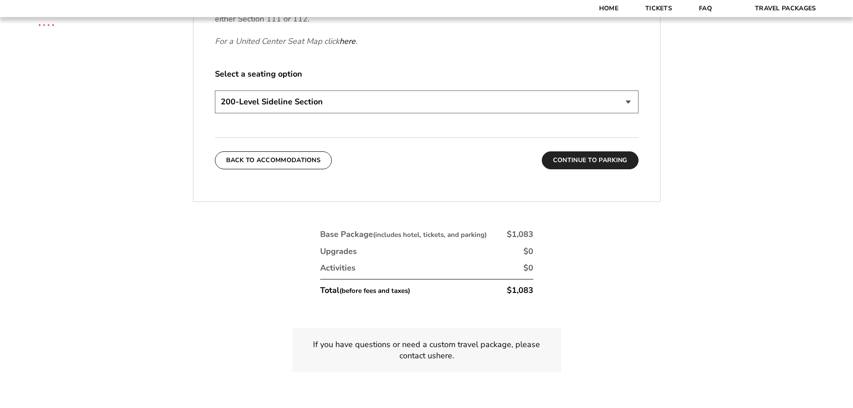 The width and height of the screenshot is (853, 408). Describe the element at coordinates (46, 24) in the screenshot. I see `img: CBS Sports Thanksgiving Classic` at that location.